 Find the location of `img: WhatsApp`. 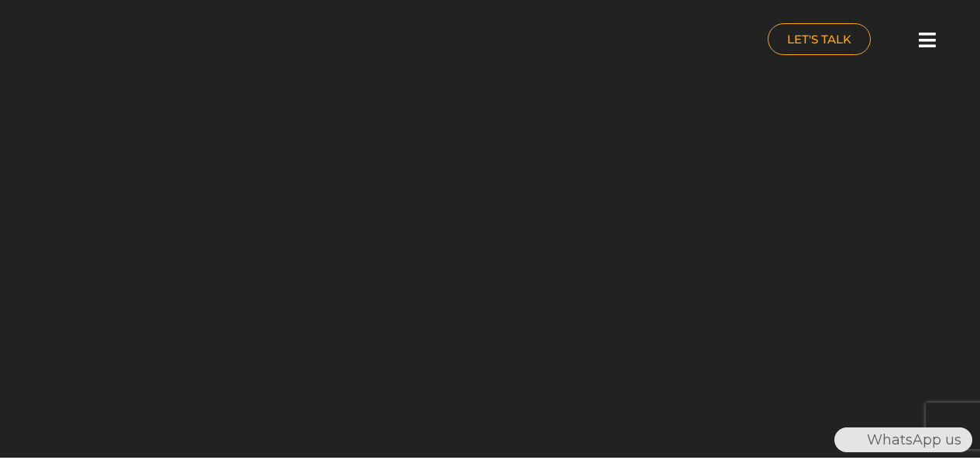

img: WhatsApp is located at coordinates (849, 440).